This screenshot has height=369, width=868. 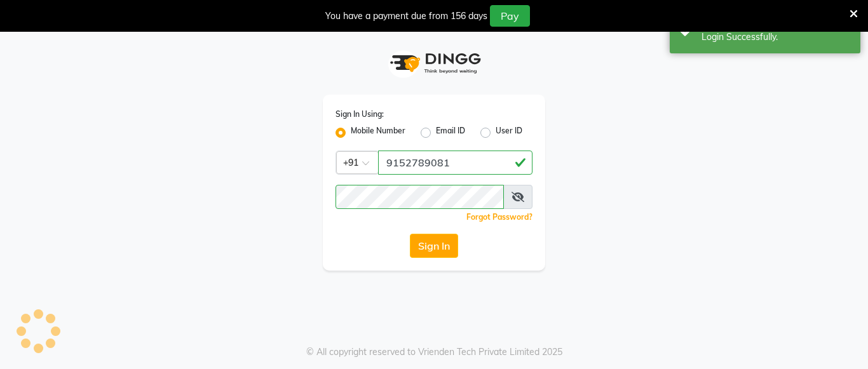 I want to click on div: You have a payment due from 156 days, so click(x=406, y=16).